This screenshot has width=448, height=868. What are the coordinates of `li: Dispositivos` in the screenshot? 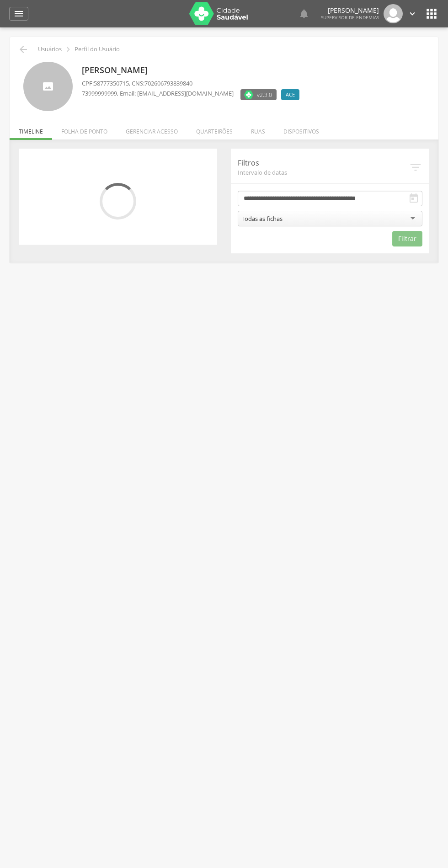 It's located at (301, 129).